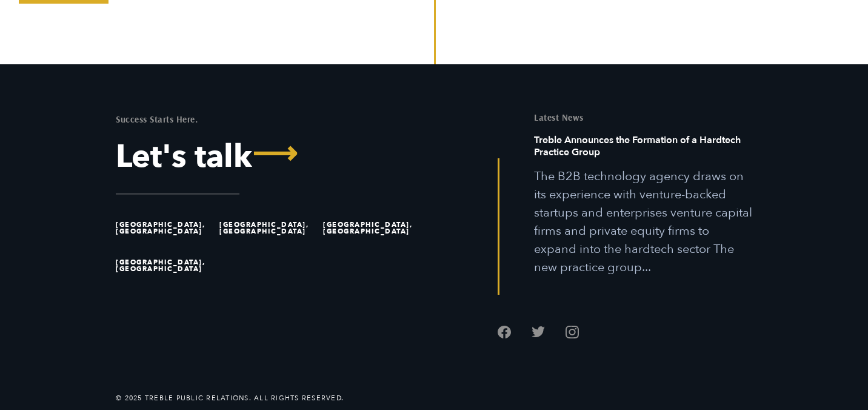  Describe the element at coordinates (157, 119) in the screenshot. I see `mark: Success Starts Here.` at that location.